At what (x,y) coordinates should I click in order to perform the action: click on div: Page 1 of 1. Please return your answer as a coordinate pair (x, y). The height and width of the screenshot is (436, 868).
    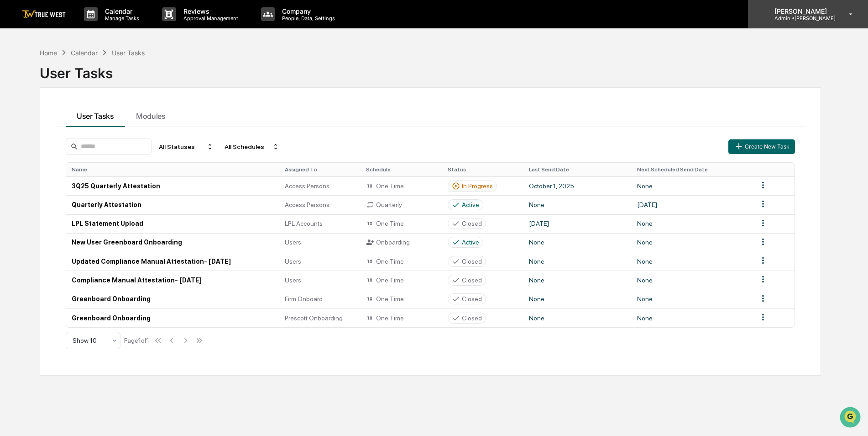
    Looking at the image, I should click on (137, 340).